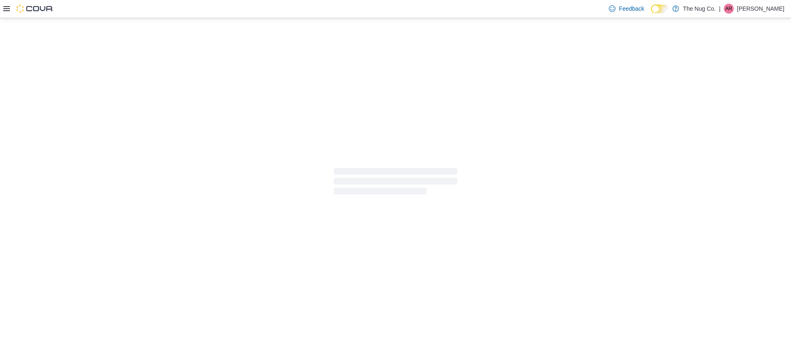  Describe the element at coordinates (35, 9) in the screenshot. I see `img: Cova` at that location.